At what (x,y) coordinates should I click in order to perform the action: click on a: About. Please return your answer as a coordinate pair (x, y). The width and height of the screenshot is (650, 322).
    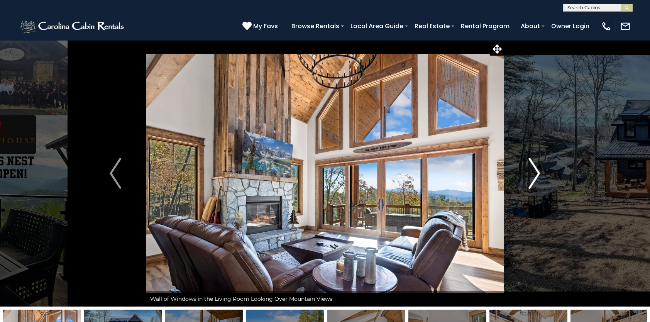
    Looking at the image, I should click on (530, 26).